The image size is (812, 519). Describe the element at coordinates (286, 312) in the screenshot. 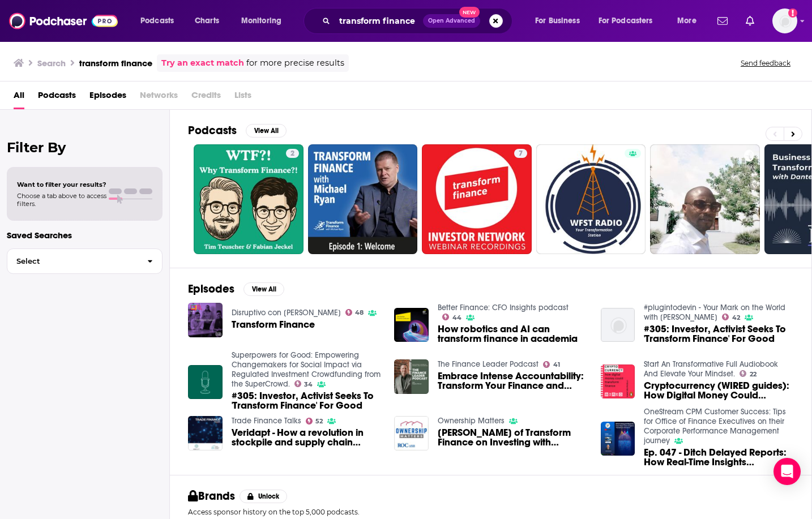

I see `a: Disruptivo con Juan del Cerro` at that location.